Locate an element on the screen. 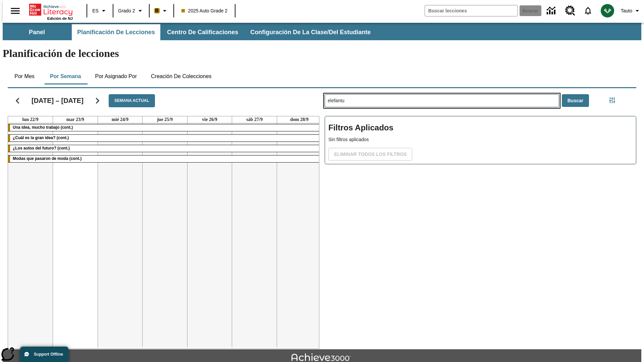  a: 28 de septiembre de 2025 is located at coordinates (299, 120).